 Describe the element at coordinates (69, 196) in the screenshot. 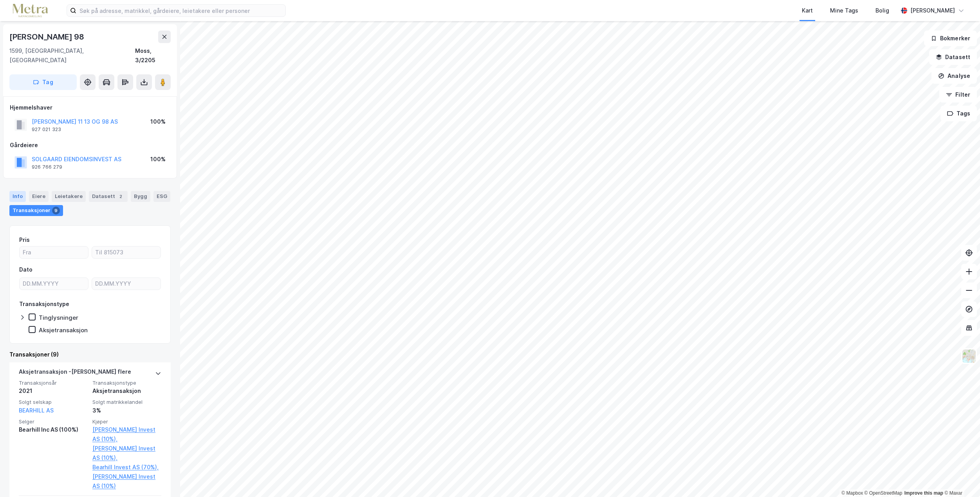

I see `div: Leietakere` at that location.